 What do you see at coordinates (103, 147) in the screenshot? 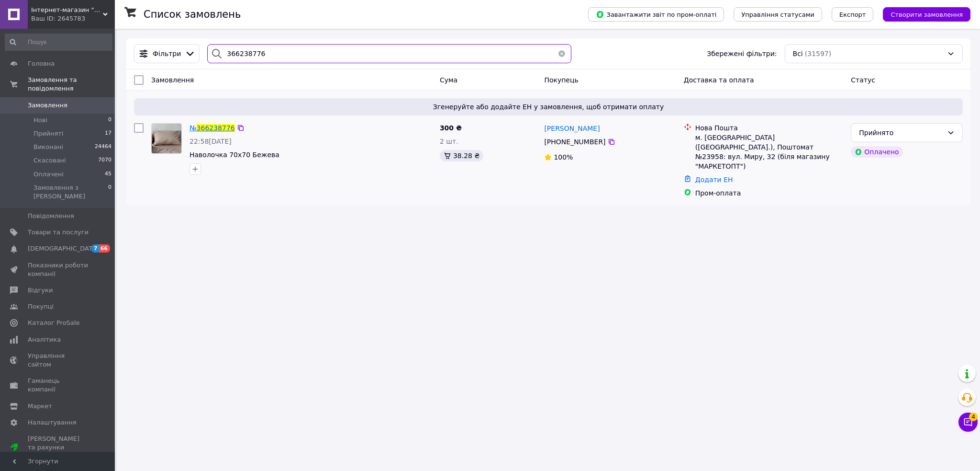
I see `span: 24464` at bounding box center [103, 147].